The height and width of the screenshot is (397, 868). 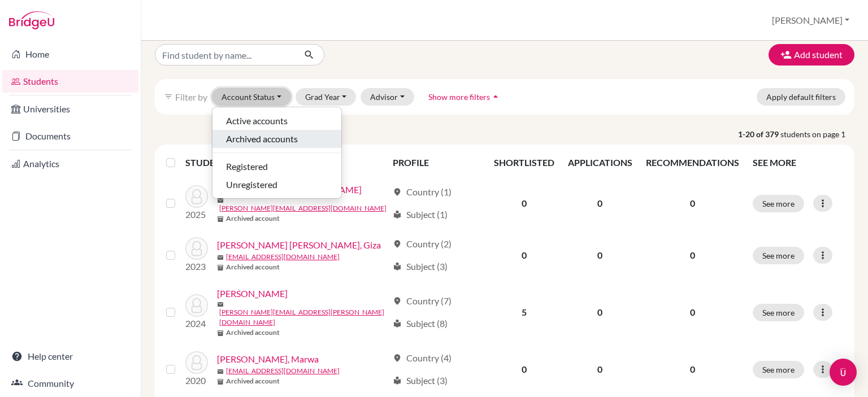 I want to click on div: Country (2), so click(x=422, y=244).